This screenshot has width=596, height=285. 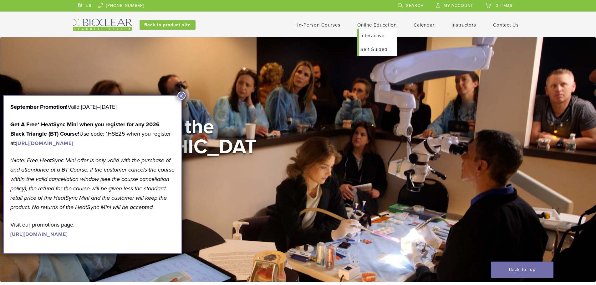 I want to click on a: In-Person Courses, so click(x=319, y=25).